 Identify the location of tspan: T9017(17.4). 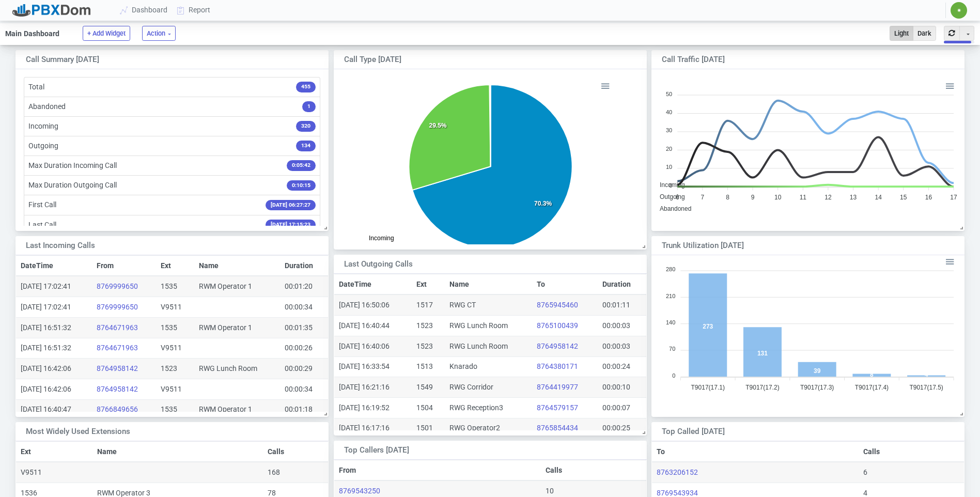
(871, 387).